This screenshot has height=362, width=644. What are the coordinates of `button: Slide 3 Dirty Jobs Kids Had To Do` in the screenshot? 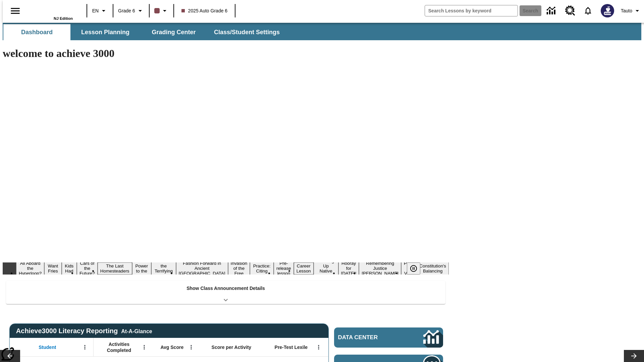 It's located at (69, 268).